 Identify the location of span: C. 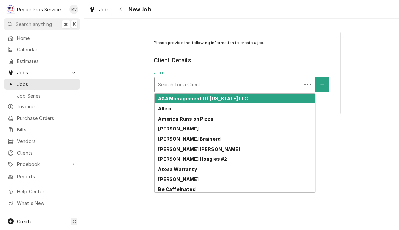
(74, 222).